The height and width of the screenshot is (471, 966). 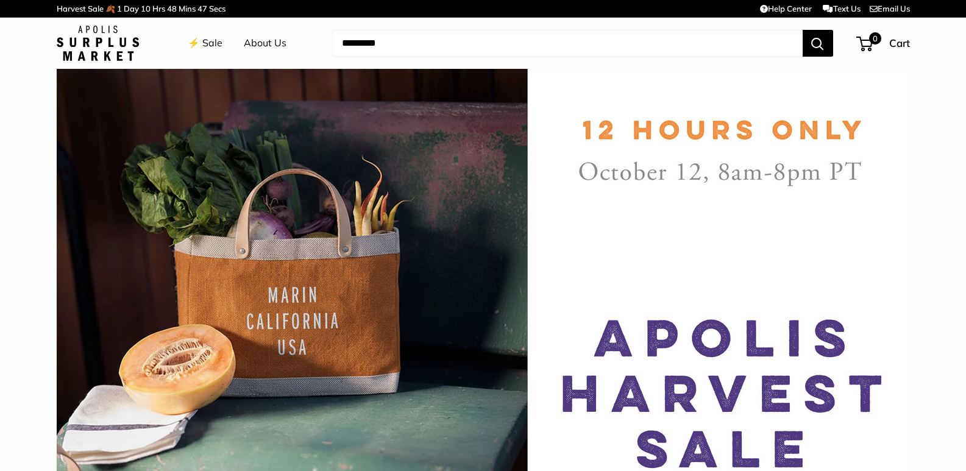 I want to click on img: Apolis: Surplus Market, so click(x=97, y=43).